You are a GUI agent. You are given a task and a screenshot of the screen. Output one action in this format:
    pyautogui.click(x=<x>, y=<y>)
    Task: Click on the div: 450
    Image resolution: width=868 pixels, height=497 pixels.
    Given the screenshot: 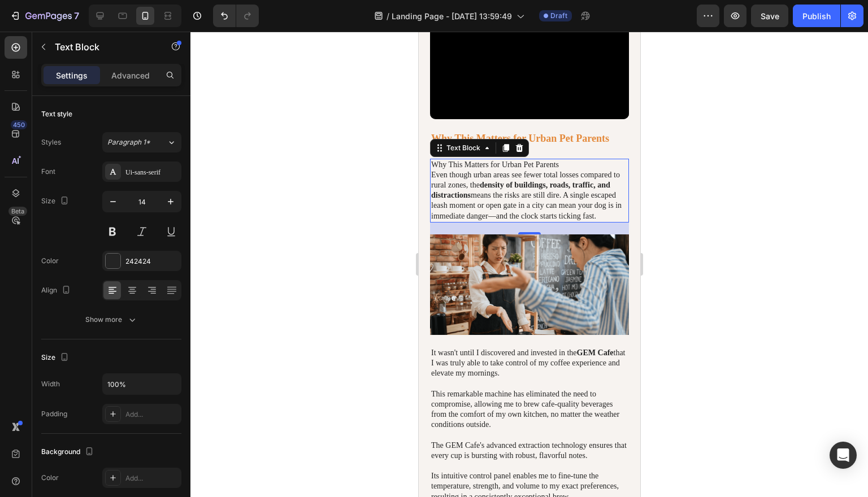 What is the action you would take?
    pyautogui.click(x=19, y=125)
    